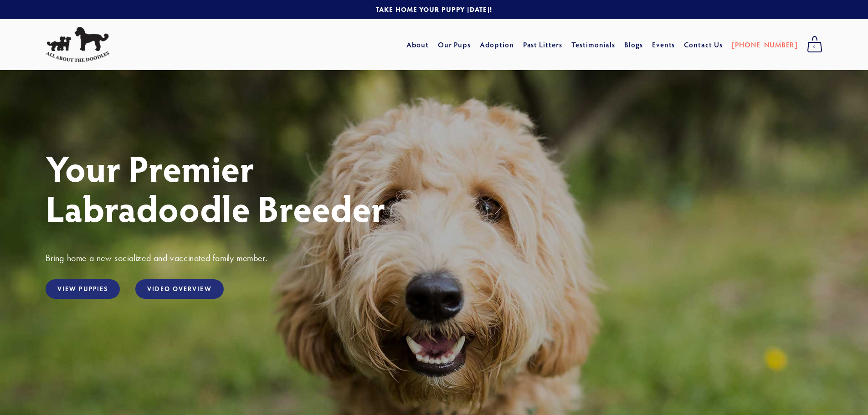 The image size is (868, 415). What do you see at coordinates (454, 45) in the screenshot?
I see `a: Our Pups` at bounding box center [454, 45].